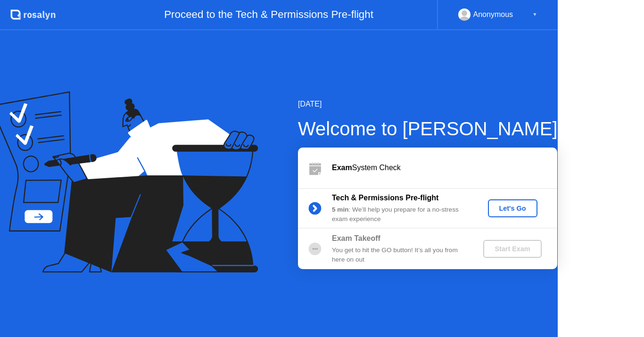 The width and height of the screenshot is (644, 337). What do you see at coordinates (512, 209) in the screenshot?
I see `div: Let's Go` at bounding box center [512, 209].